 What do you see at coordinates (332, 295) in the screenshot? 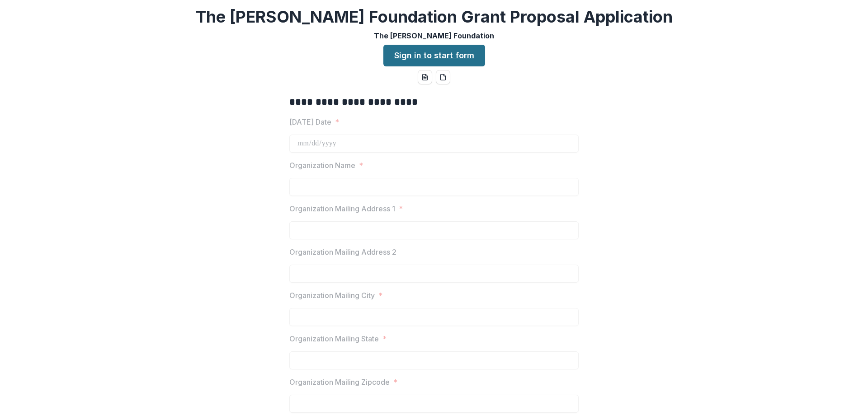
I see `p: Organization Mailing City` at bounding box center [332, 295].